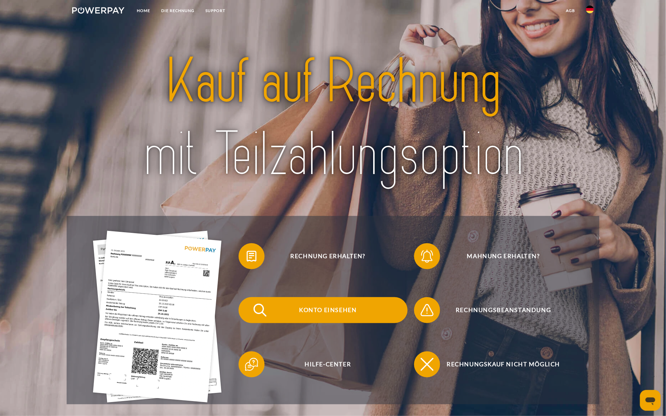  Describe the element at coordinates (427, 310) in the screenshot. I see `img: qb_warning.svg` at that location.